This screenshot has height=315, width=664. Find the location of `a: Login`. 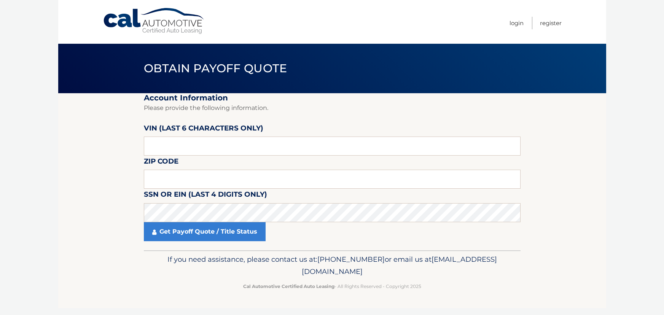

a: Login is located at coordinates (517, 23).